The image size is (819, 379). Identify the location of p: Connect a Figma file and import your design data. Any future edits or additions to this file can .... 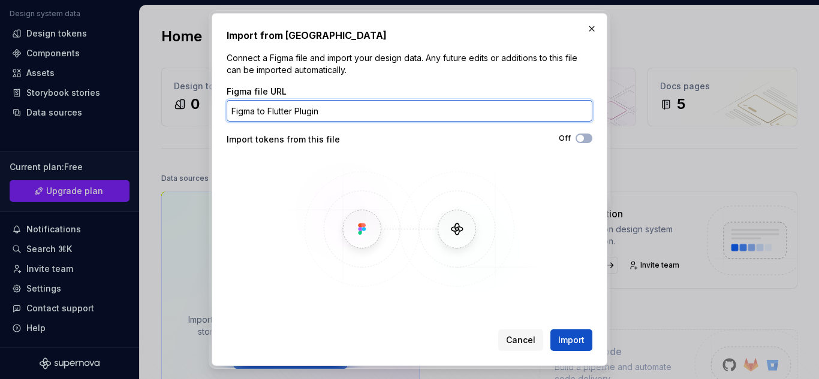
(409, 64).